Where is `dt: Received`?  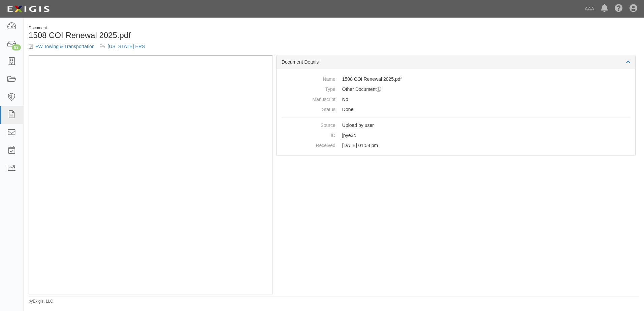
dt: Received is located at coordinates (309, 144).